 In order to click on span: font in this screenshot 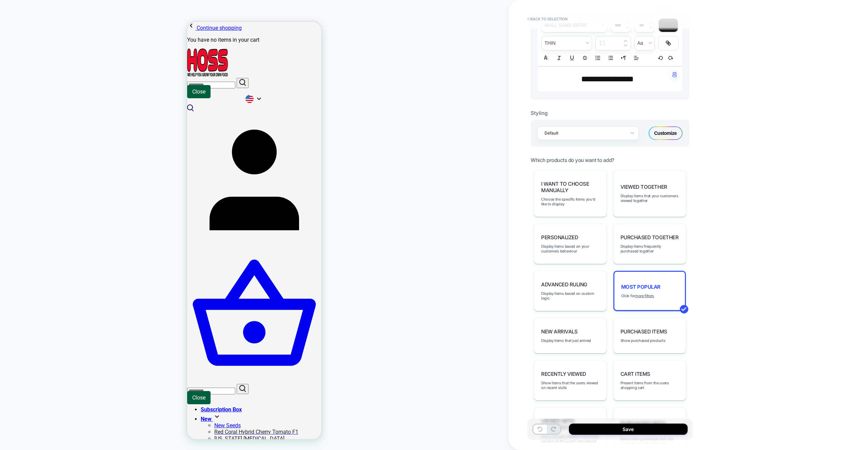, I will do `click(574, 25)`.